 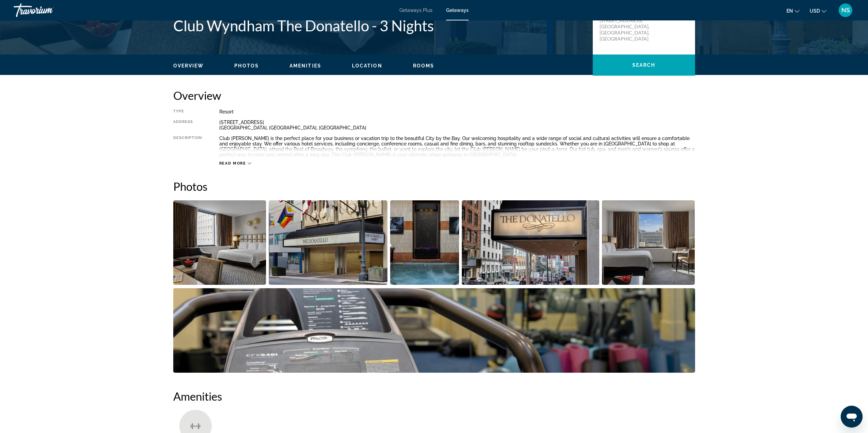 I want to click on span: en, so click(x=789, y=11).